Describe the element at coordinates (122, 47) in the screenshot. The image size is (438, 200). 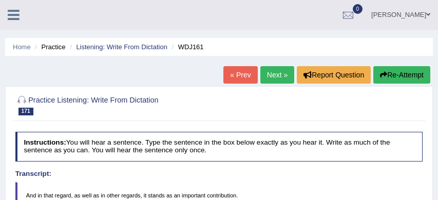
I see `a: Listening: Write From Dictation` at that location.